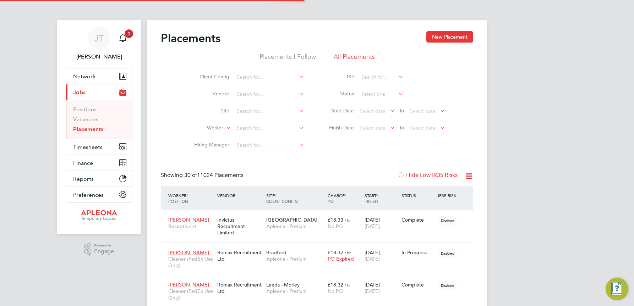 This screenshot has height=306, width=634. What do you see at coordinates (123, 38) in the screenshot?
I see `a: 1` at bounding box center [123, 38].